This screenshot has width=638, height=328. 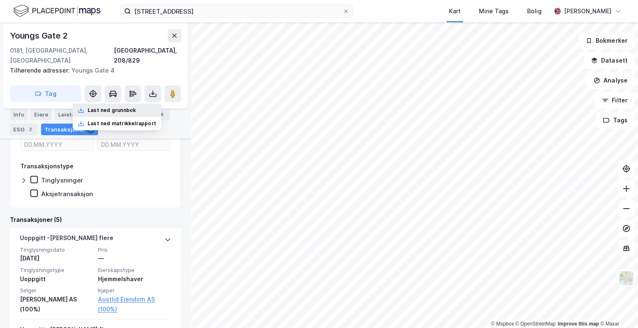 What do you see at coordinates (39, 36) in the screenshot?
I see `div: Youngs Gate 2` at bounding box center [39, 36].